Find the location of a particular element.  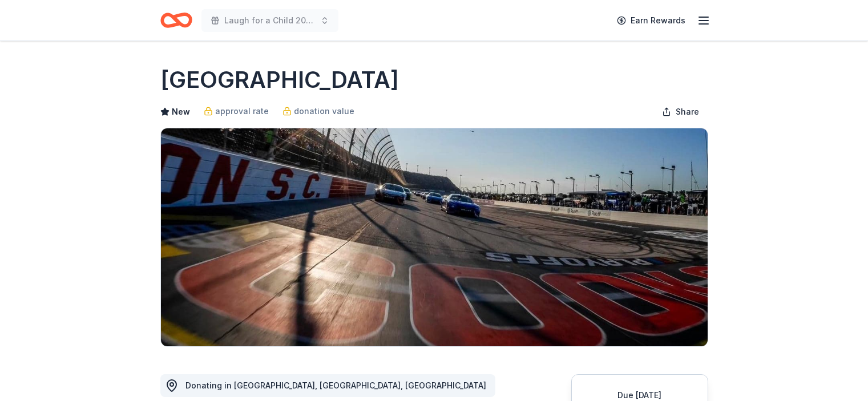

span: donation value is located at coordinates (324, 111).